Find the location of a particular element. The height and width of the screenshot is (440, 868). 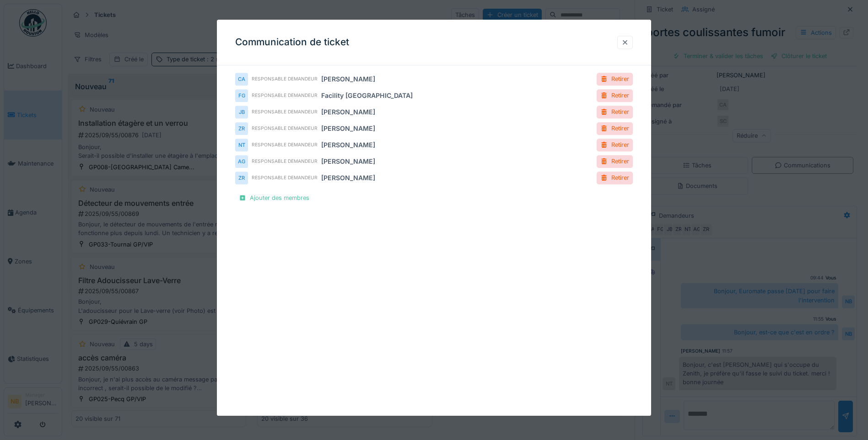

div: CA is located at coordinates (242, 79).